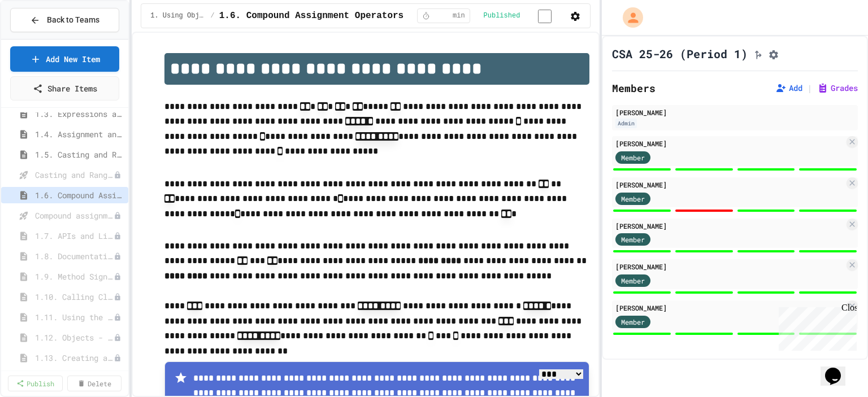 The image size is (868, 397). I want to click on span: 1.12. Objects - Instances of Classes, so click(74, 337).